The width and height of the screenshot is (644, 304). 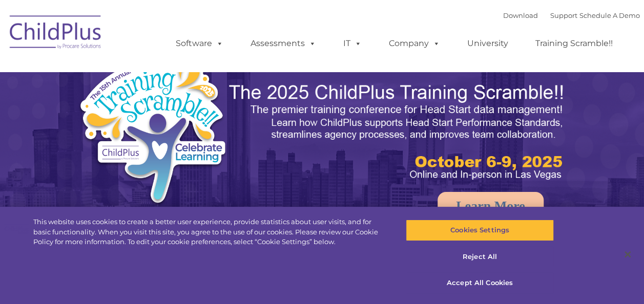 I want to click on a: University, so click(x=488, y=43).